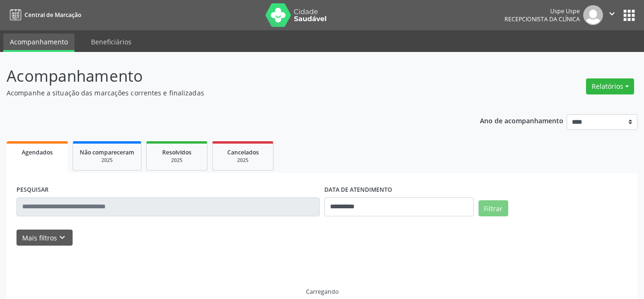  I want to click on a: Acompanhamento, so click(39, 43).